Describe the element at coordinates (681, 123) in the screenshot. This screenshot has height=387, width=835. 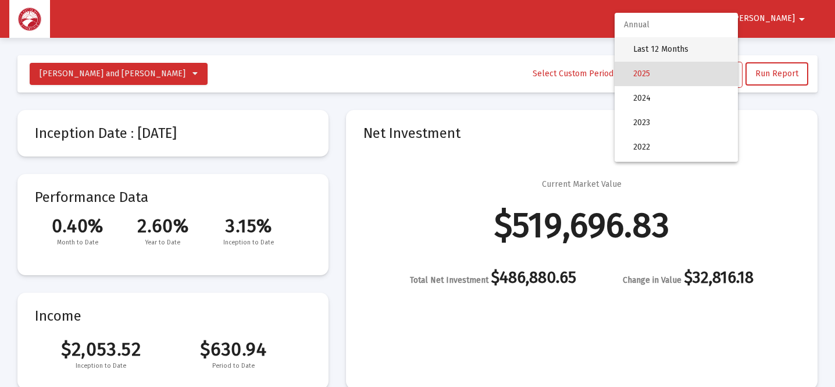
I see `span: 2023` at that location.